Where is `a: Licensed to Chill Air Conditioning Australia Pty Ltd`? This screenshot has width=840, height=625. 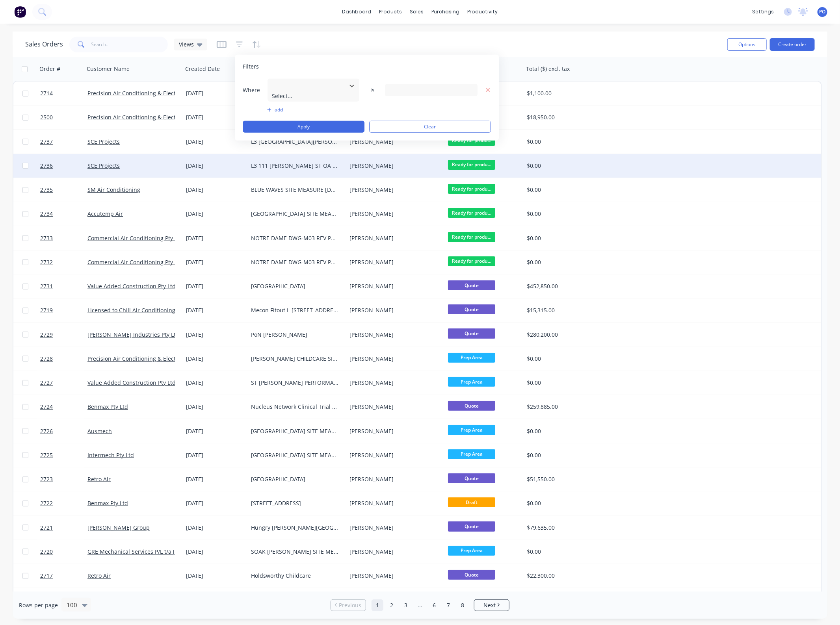 a: Licensed to Chill Air Conditioning Australia Pty Ltd is located at coordinates (154, 310).